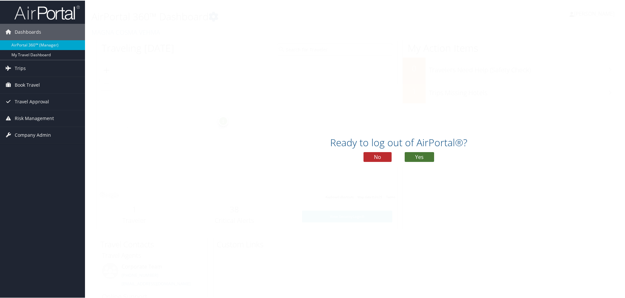  Describe the element at coordinates (33, 134) in the screenshot. I see `span: Company Admin` at that location.